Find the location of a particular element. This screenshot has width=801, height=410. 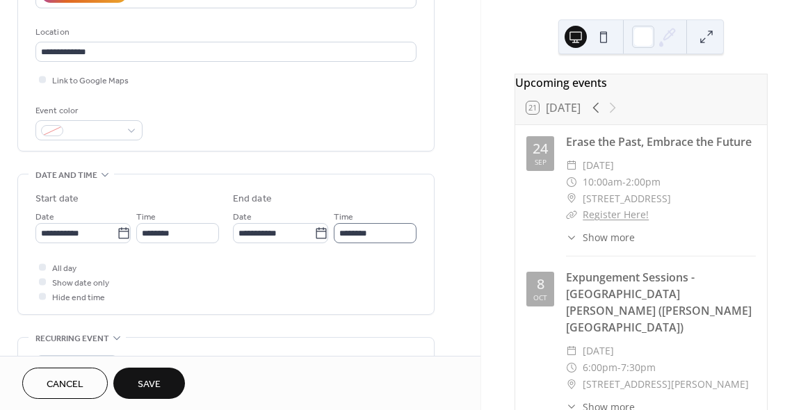

span: Hide end time is located at coordinates (79, 298).